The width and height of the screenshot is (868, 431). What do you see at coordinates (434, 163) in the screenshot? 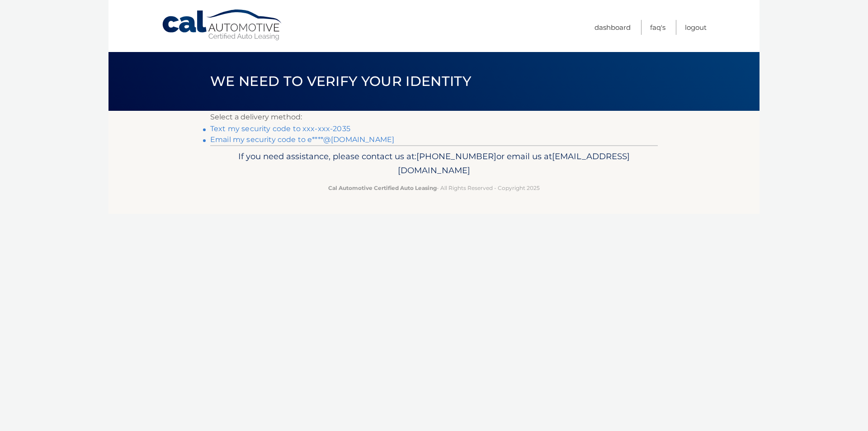
I see `p: If you need assistance, please contact us at: or email us at` at bounding box center [434, 163].